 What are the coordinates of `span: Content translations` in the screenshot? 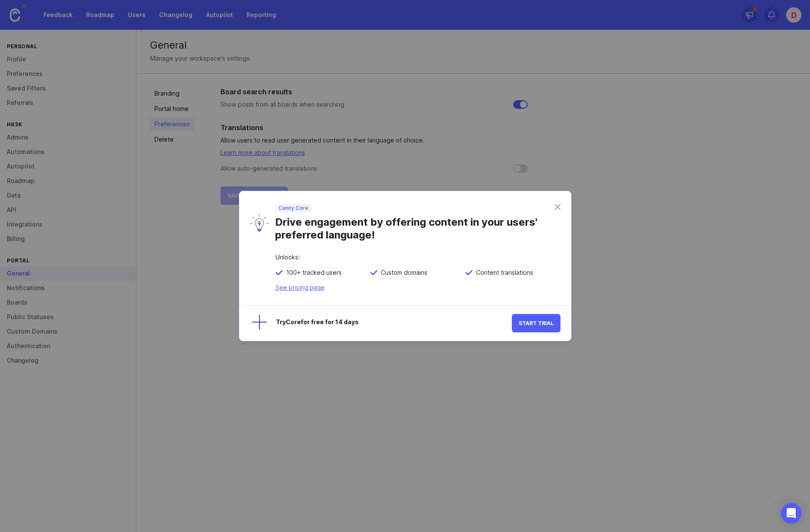 It's located at (503, 273).